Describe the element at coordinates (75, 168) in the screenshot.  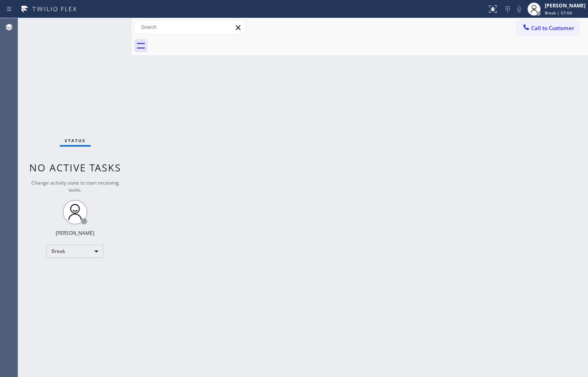
I see `span: No active tasks` at that location.